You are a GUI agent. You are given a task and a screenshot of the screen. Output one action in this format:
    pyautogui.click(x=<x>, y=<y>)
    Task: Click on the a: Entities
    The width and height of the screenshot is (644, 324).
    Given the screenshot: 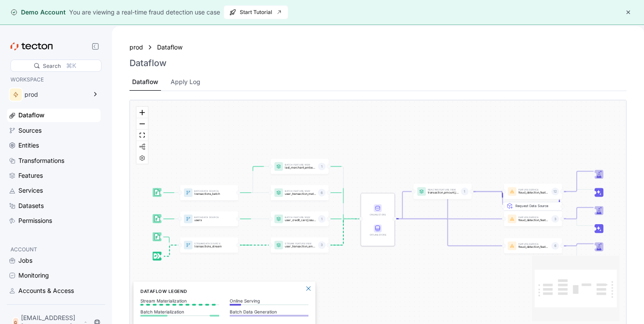 What is the action you would take?
    pyautogui.click(x=54, y=145)
    